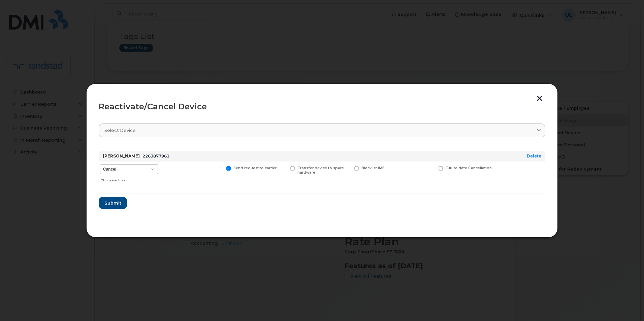 This screenshot has height=321, width=644. Describe the element at coordinates (129, 179) in the screenshot. I see `div: Choose action` at that location.